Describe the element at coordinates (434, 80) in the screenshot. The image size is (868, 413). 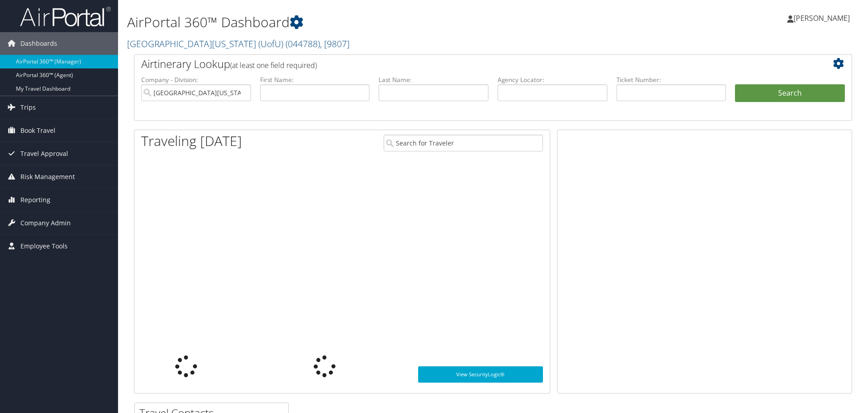
I see `label: Last Name:` at that location.